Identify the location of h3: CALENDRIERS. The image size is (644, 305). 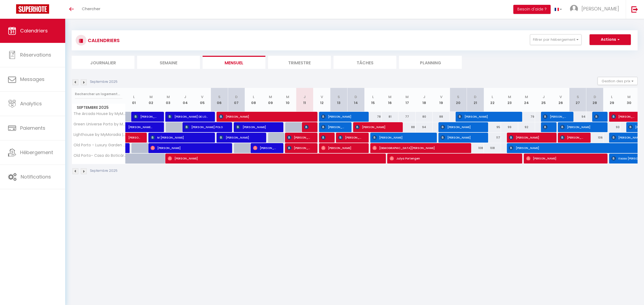
(103, 40).